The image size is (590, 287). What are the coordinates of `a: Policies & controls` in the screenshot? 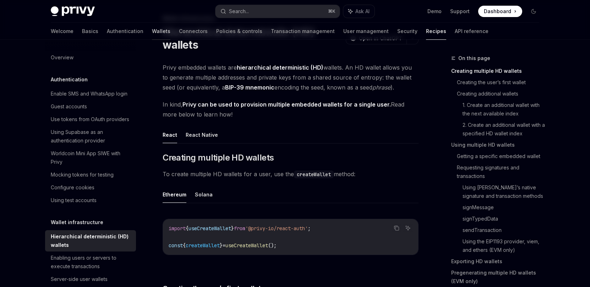 It's located at (239, 31).